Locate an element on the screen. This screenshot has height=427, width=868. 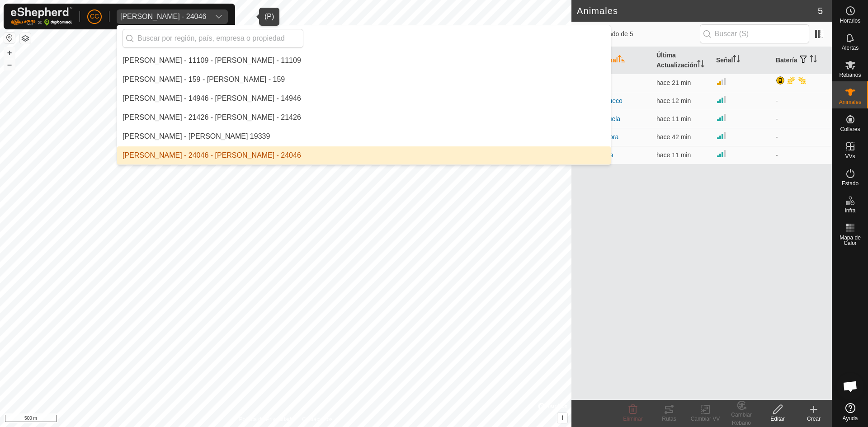
button: Capas del Mapa is located at coordinates (25, 38).